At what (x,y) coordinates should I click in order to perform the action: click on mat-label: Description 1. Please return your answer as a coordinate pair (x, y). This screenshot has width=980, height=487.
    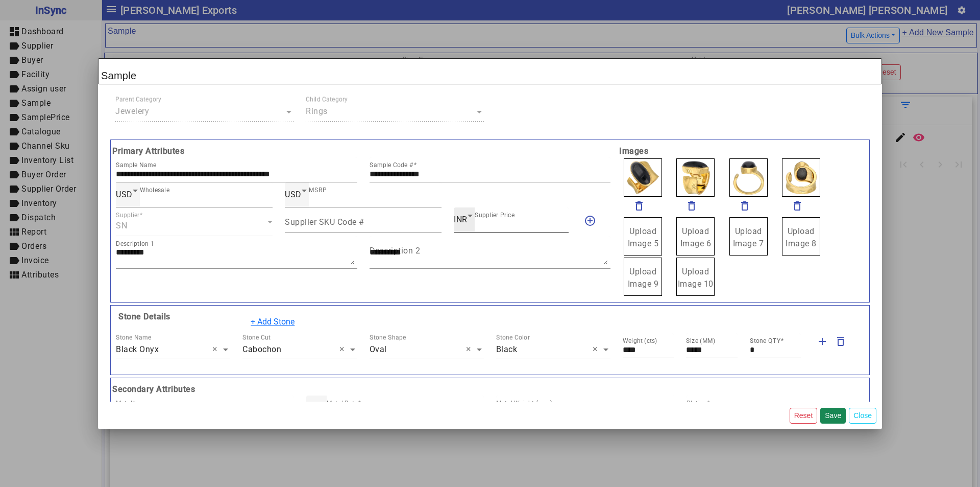
    Looking at the image, I should click on (135, 244).